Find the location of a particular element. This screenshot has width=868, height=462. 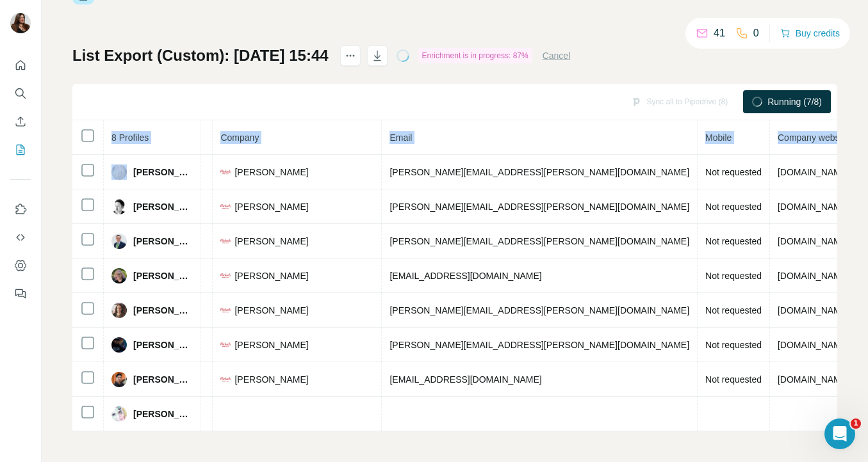

div: Enrichment is in progress: 87% is located at coordinates (475, 56).